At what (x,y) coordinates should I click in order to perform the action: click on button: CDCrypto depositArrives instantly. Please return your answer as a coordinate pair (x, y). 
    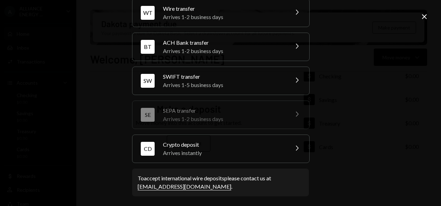
    Looking at the image, I should click on (221, 149).